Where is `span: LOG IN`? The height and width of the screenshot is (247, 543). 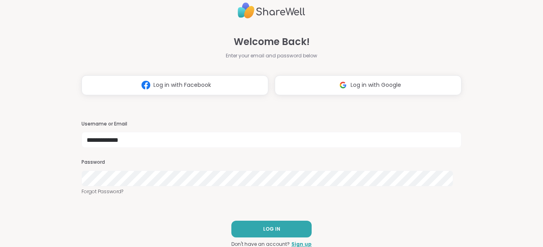
span: LOG IN is located at coordinates (272, 229).